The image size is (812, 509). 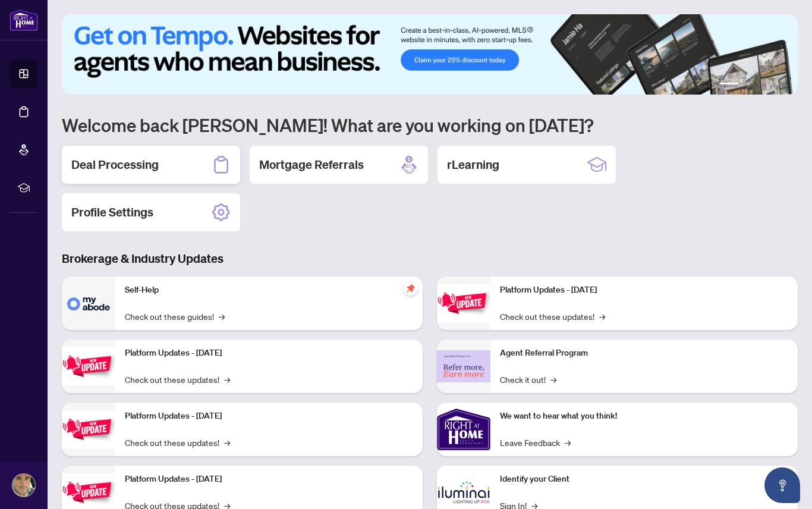 I want to click on p: Self-Help, so click(x=269, y=290).